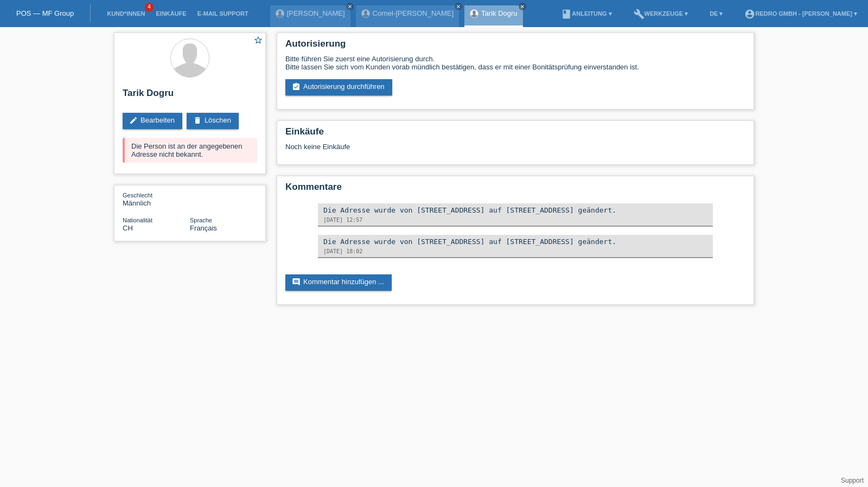  What do you see at coordinates (259, 41) in the screenshot?
I see `a: star_border` at bounding box center [259, 41].